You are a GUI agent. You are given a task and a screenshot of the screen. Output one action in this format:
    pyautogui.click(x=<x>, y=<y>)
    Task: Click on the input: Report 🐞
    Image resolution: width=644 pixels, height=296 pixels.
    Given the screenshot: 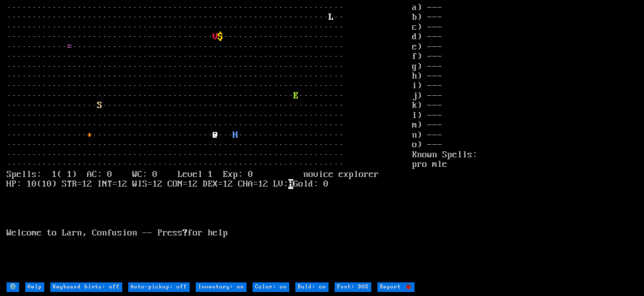 What is the action you would take?
    pyautogui.click(x=396, y=287)
    